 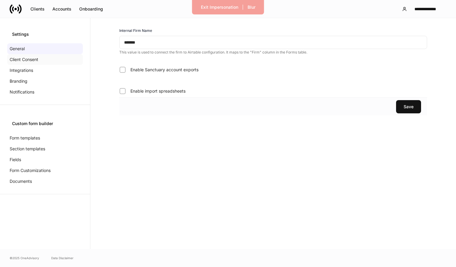 I want to click on button: Exit Impersonation, so click(x=219, y=7).